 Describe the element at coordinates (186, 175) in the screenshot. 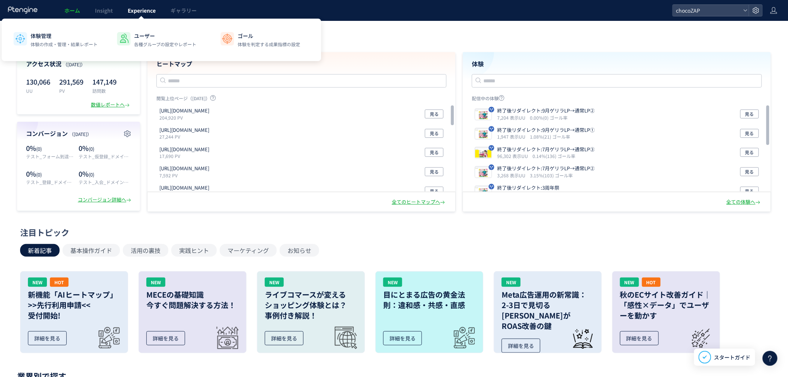

I see `p: 7,592 PV` at that location.